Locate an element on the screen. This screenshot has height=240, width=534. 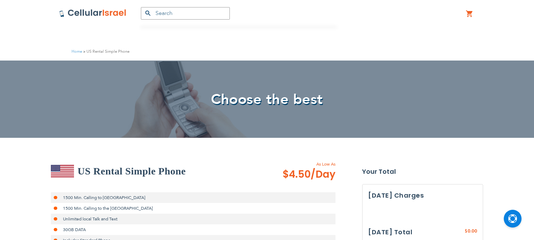
h2: US Rental Simple Phone is located at coordinates (132, 171).